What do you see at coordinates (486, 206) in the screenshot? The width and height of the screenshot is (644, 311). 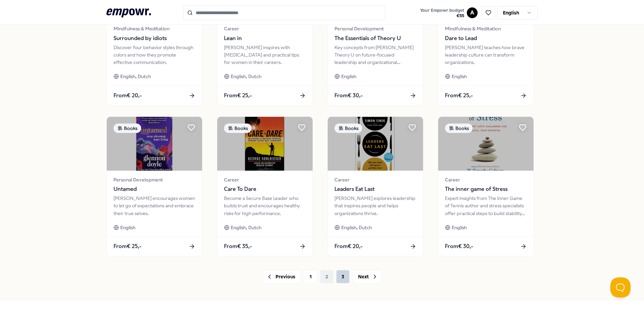 I see `div: Expert insights from The Inner Game of Tennis author and stress specialists offer practical steps...` at bounding box center [486, 206].